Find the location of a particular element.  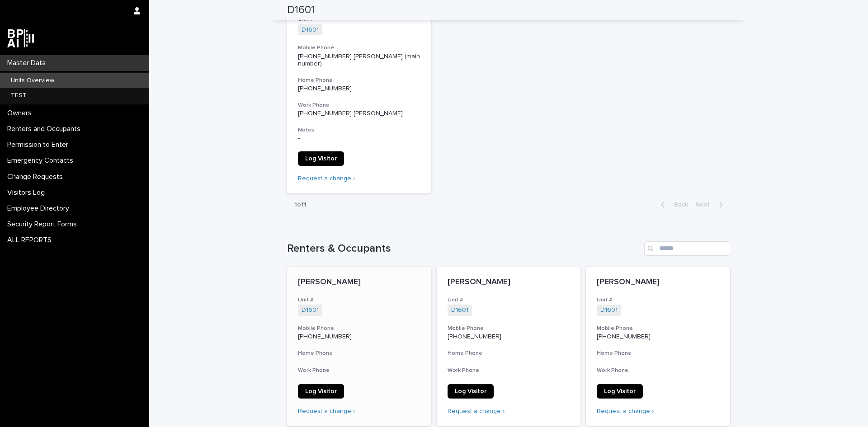

img: dwgmcNfxSF6WIOOXiGgu is located at coordinates (21, 38).